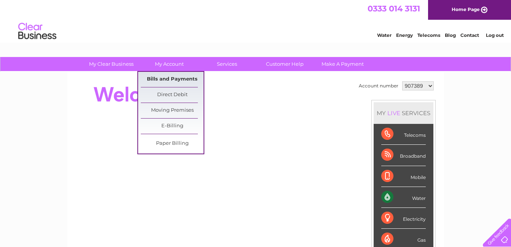 The width and height of the screenshot is (511, 247). What do you see at coordinates (403, 113) in the screenshot?
I see `div: MY SERVICES` at bounding box center [403, 113].